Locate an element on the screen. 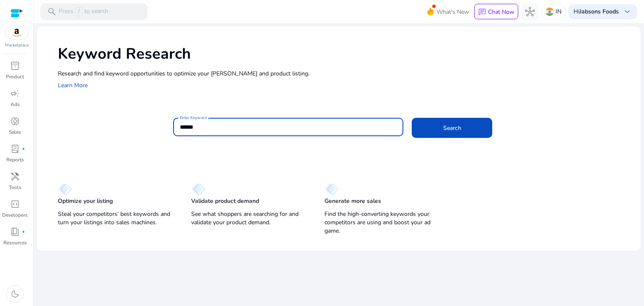  p: IN is located at coordinates (558, 11).